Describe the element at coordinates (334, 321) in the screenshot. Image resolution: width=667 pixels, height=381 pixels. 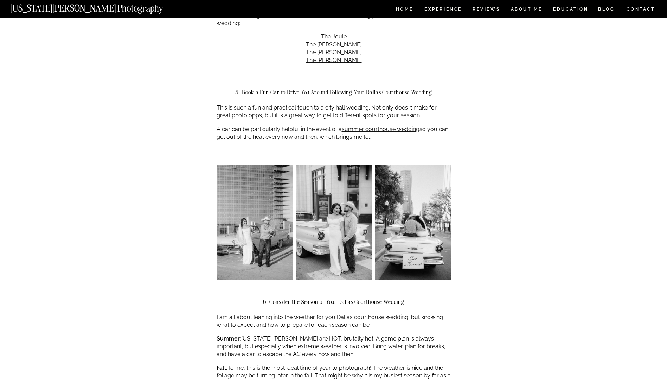
I see `p: I am all about leaning into the weather for you Dallas courthouse wedding, but knowing what to ex...` at that location.